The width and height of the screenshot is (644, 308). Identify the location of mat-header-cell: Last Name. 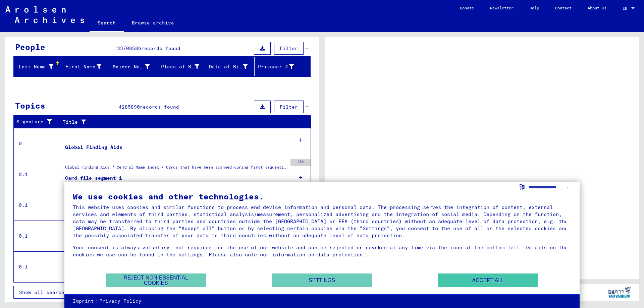
(38, 67).